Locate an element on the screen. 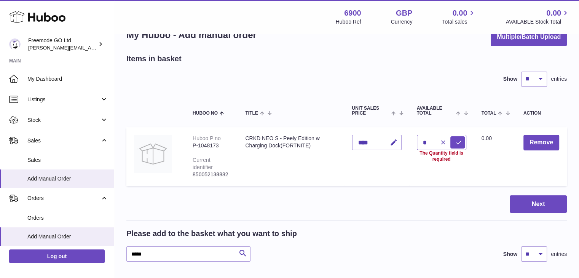  span: My Dashboard is located at coordinates (68, 79).